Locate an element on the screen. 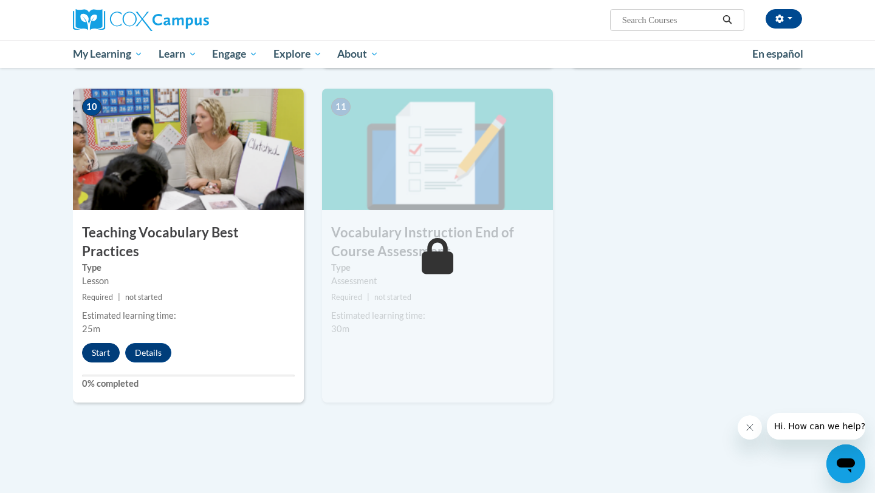 This screenshot has width=875, height=493. h3: Teaching Vocabulary Best Practices is located at coordinates (188, 242).